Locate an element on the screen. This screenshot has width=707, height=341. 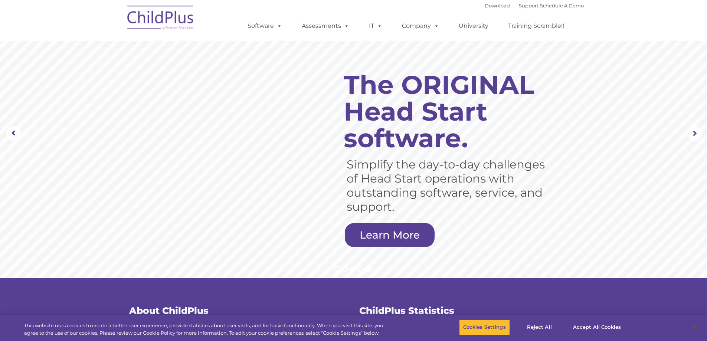
button: Accept All Cookies is located at coordinates (596, 327).